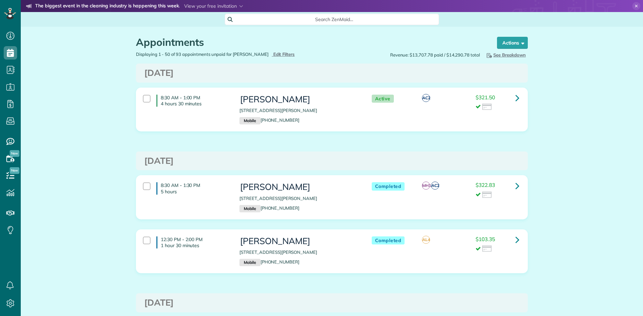  I want to click on strong: The biggest event in the cleaning industry is happening this week., so click(107, 6).